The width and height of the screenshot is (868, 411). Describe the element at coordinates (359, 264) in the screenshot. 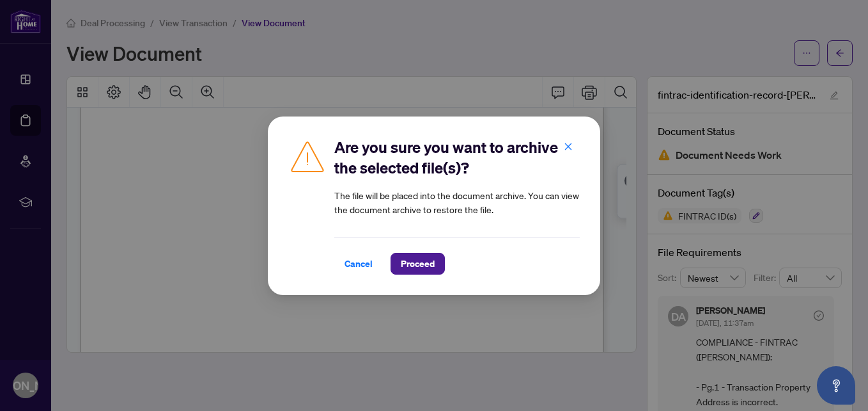

I see `span: Cancel` at that location.